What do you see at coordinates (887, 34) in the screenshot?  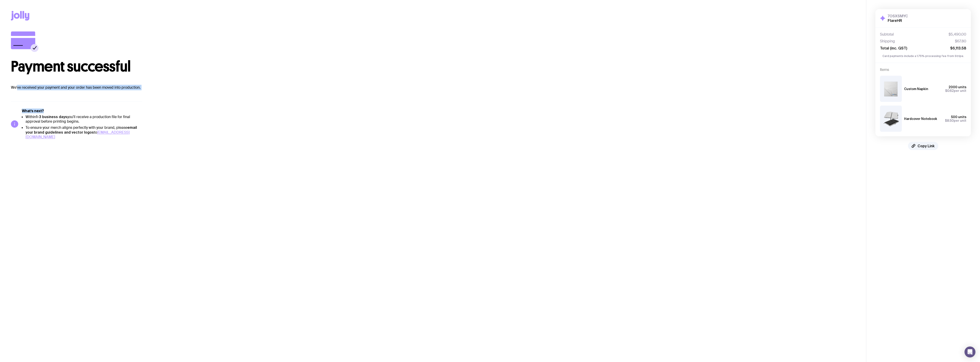 I see `span: Subtotal` at bounding box center [887, 34].